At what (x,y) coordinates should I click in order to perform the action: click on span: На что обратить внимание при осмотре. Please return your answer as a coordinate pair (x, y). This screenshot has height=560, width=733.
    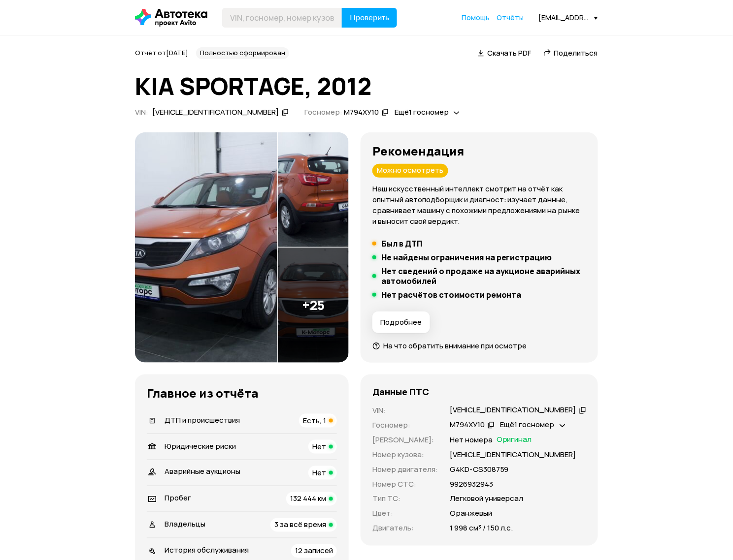
    Looking at the image, I should click on (455, 346).